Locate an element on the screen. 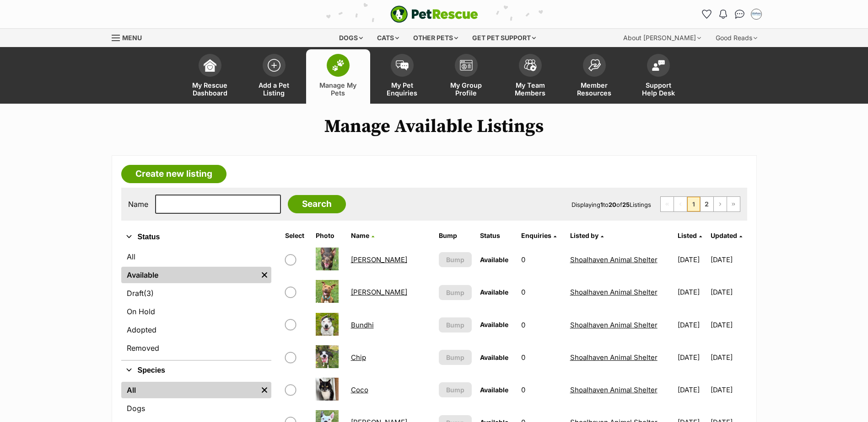 This screenshot has height=422, width=868. th: Select is located at coordinates (296, 236).